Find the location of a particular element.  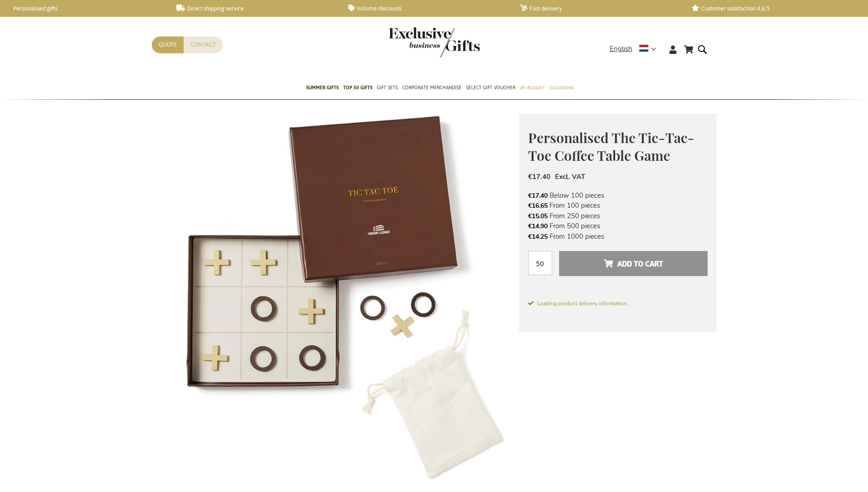

span: €14.25 is located at coordinates (537, 236).